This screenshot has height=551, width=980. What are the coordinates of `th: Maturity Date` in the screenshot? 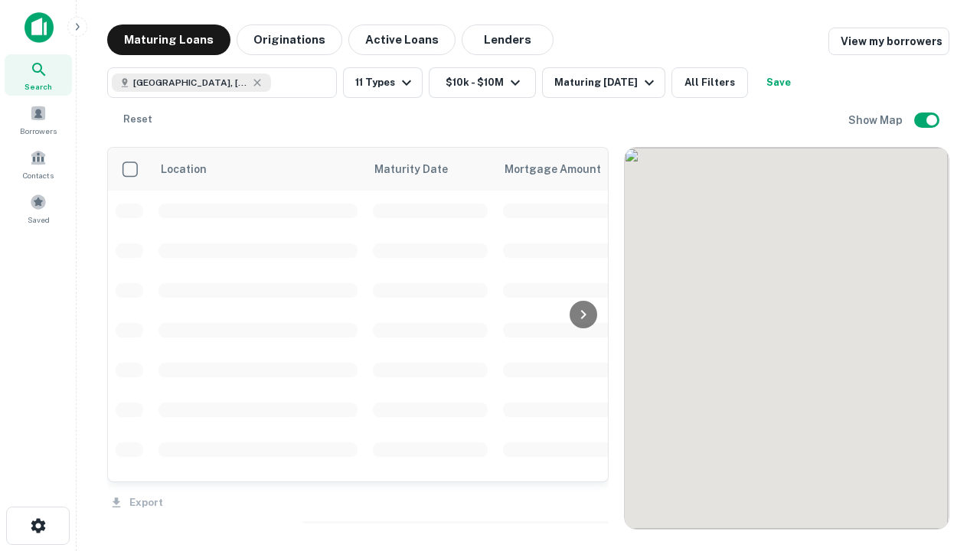 It's located at (430, 169).